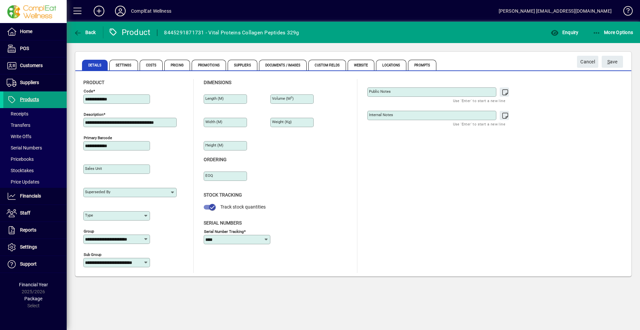 This screenshot has height=330, width=640. I want to click on mat-label: Internal Notes, so click(381, 115).